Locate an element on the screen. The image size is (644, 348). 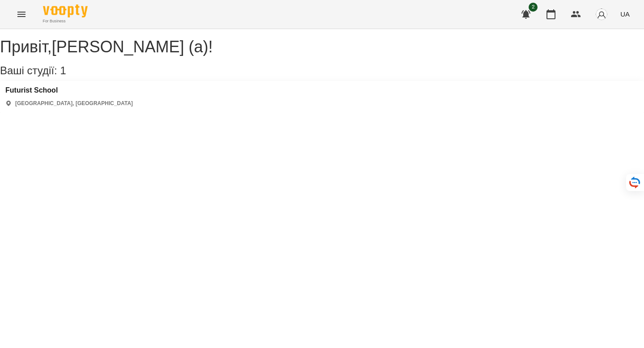
button: Menu is located at coordinates (22, 14).